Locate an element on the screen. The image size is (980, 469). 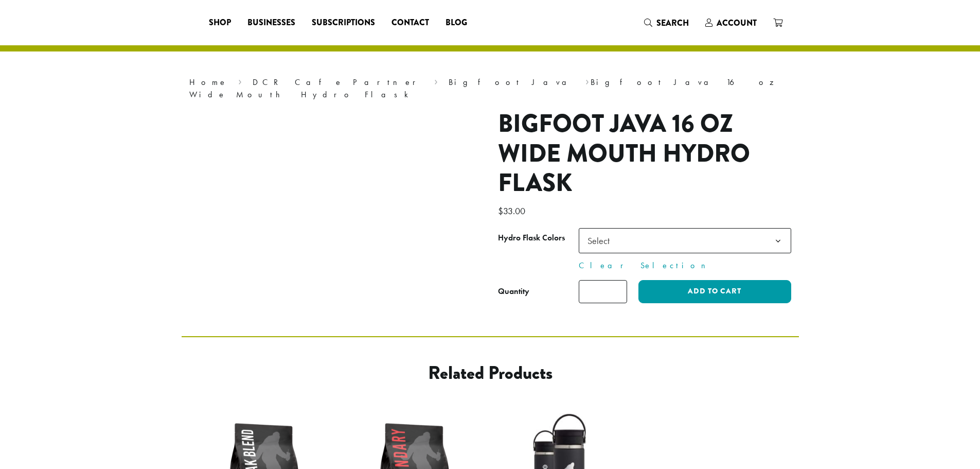
nav: Breadcrumb is located at coordinates (490, 89).